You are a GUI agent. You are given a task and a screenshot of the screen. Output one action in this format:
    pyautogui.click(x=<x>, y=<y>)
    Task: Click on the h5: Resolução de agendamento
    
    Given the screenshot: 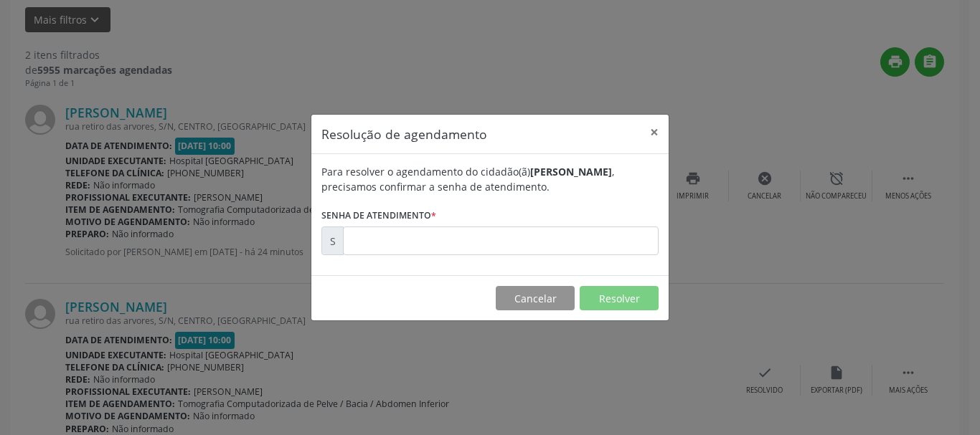 What is the action you would take?
    pyautogui.click(x=404, y=134)
    